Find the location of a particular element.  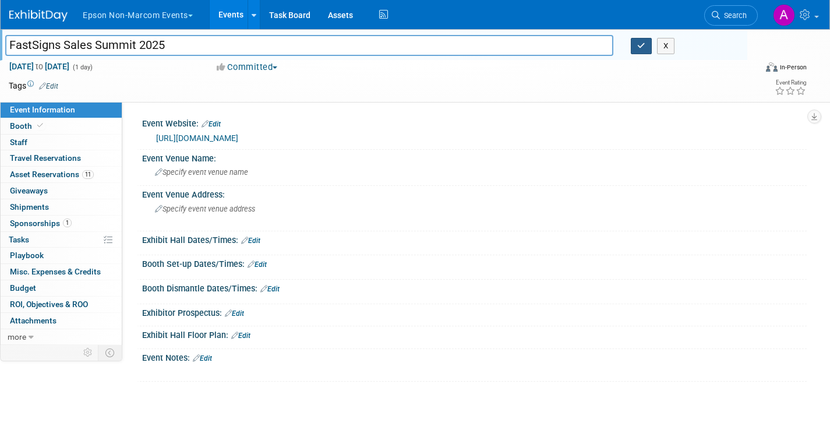

div: Event Website: is located at coordinates (474, 122).